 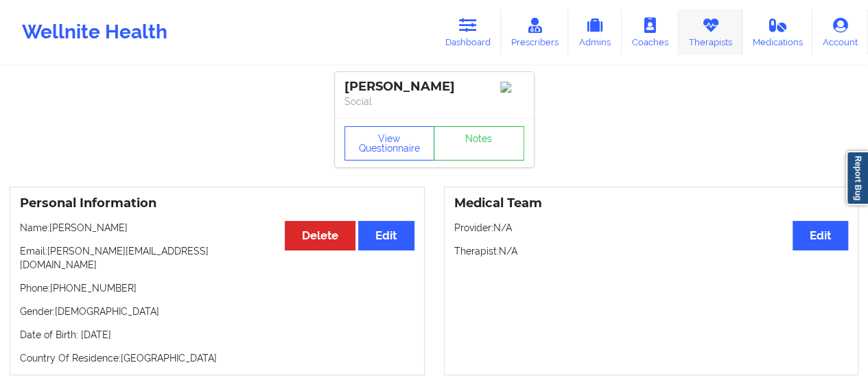 What do you see at coordinates (434, 102) in the screenshot?
I see `p: Social` at bounding box center [434, 102].